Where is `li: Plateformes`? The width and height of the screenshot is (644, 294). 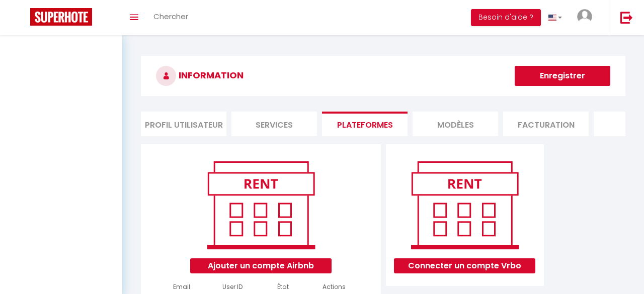 li: Plateformes is located at coordinates (364, 124).